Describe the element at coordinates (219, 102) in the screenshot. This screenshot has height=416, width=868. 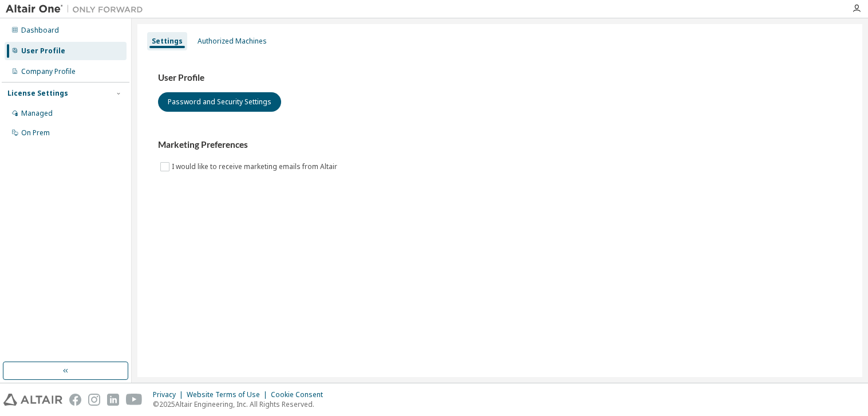
I see `button: Password and Security Settings` at that location.